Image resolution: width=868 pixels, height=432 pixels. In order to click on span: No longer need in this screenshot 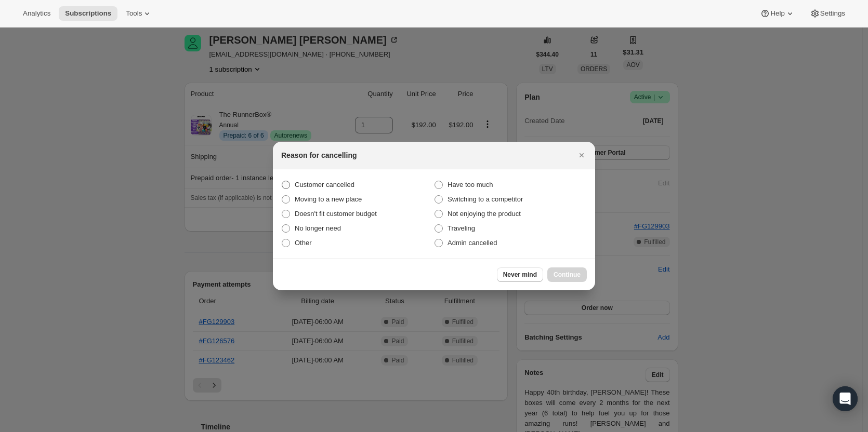, I will do `click(317, 228)`.